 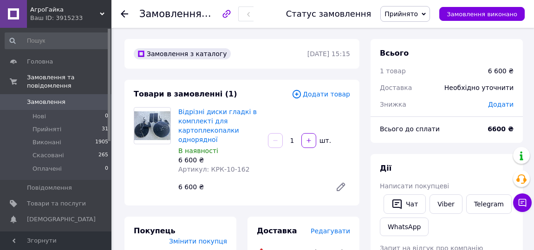 I want to click on span: АгроГайка, so click(x=65, y=10).